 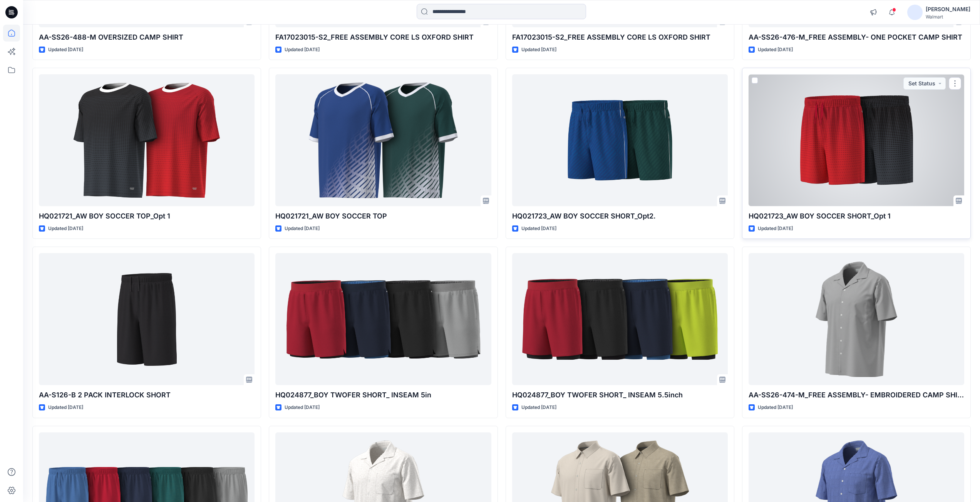 I want to click on p: HQ021721_AW BOY SOCCER TOP, so click(x=383, y=216).